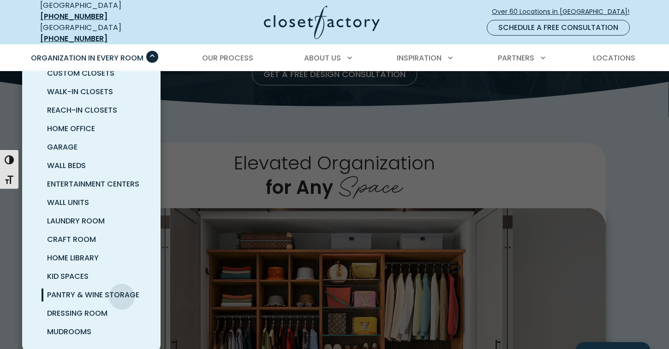 The height and width of the screenshot is (349, 669). Describe the element at coordinates (66, 165) in the screenshot. I see `span: Wall Beds` at that location.